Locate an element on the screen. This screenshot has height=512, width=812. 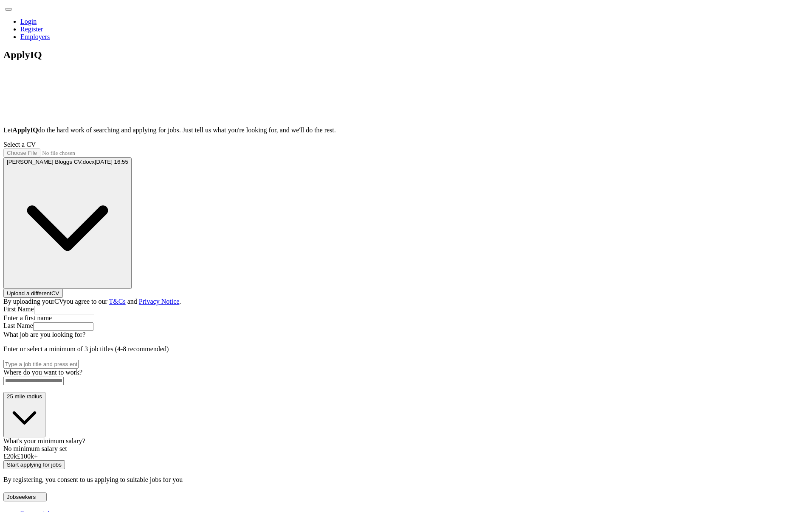
a: T&Cs is located at coordinates (118, 302).